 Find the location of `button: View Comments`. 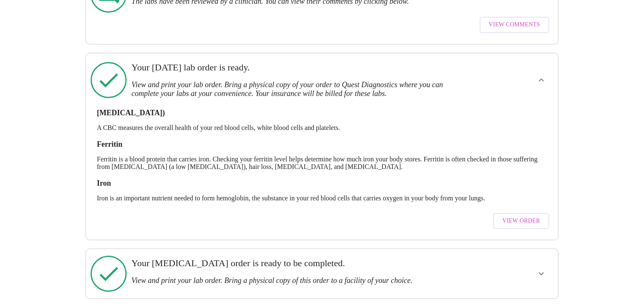

button: View Comments is located at coordinates (515, 25).